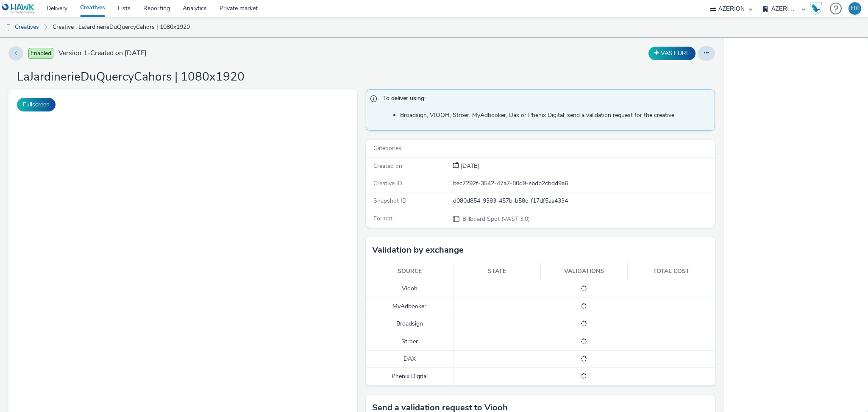 The image size is (868, 412). Describe the element at coordinates (41, 53) in the screenshot. I see `span: Enabled` at that location.